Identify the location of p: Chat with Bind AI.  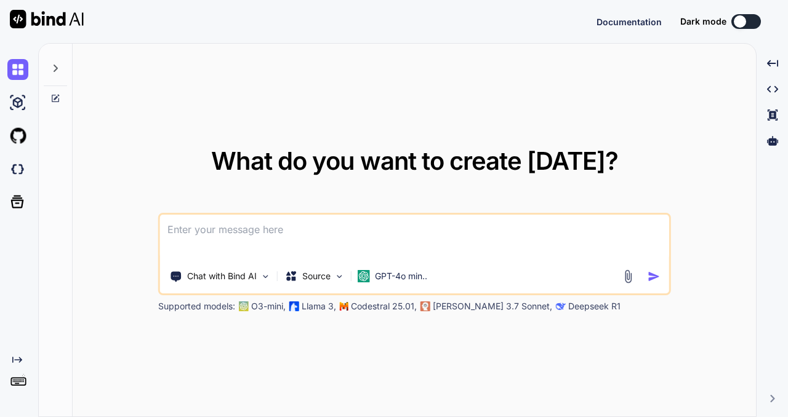
(222, 276).